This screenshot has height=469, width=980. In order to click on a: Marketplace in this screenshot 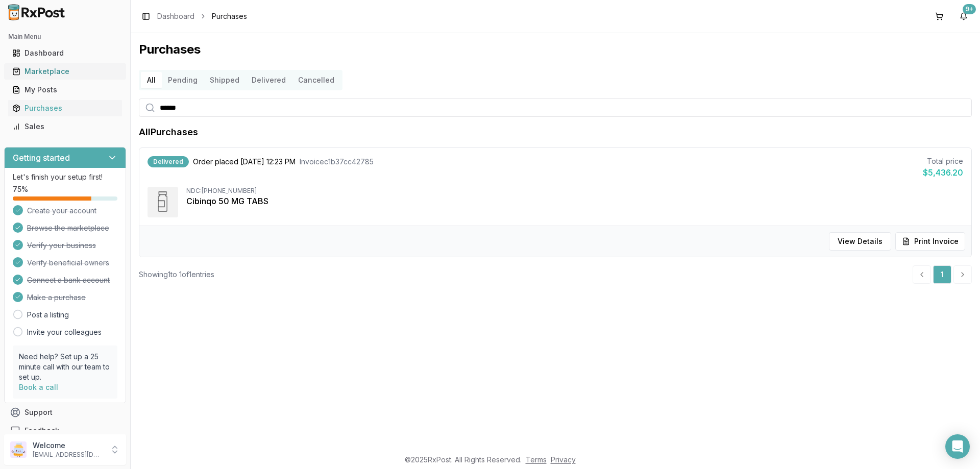, I will do `click(65, 72)`.